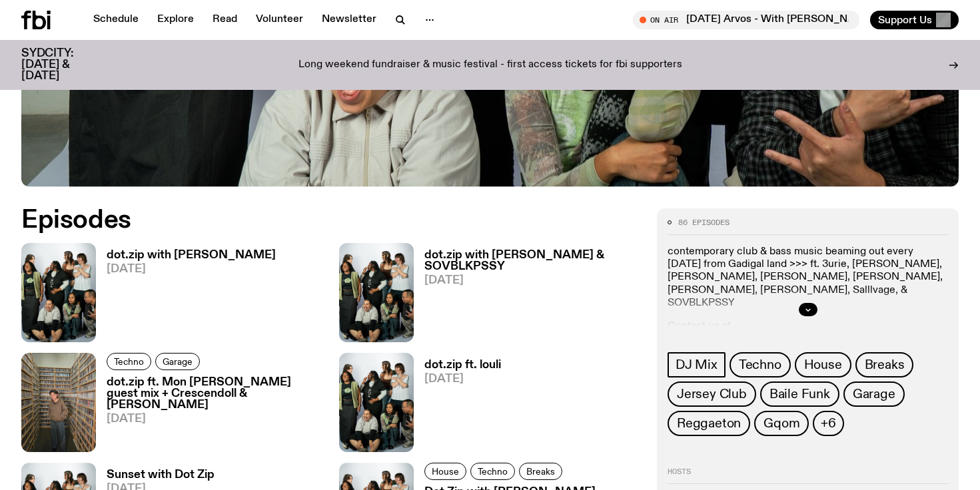  Describe the element at coordinates (709, 424) in the screenshot. I see `span: Reggaeton` at that location.